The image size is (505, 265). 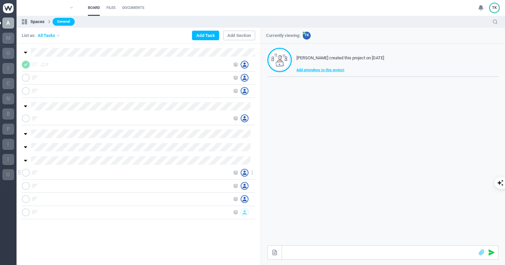 I want to click on p: TK, so click(x=306, y=36).